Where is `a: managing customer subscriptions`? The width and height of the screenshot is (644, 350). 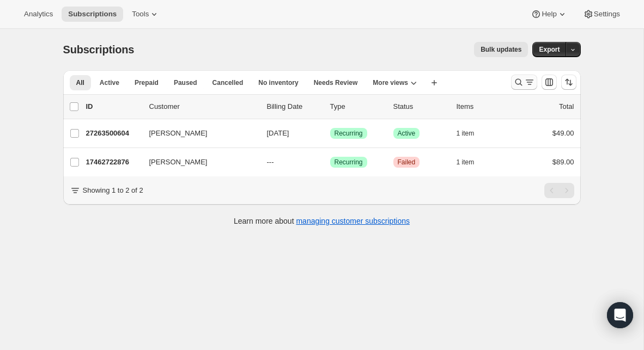
a: managing customer subscriptions is located at coordinates (353, 221).